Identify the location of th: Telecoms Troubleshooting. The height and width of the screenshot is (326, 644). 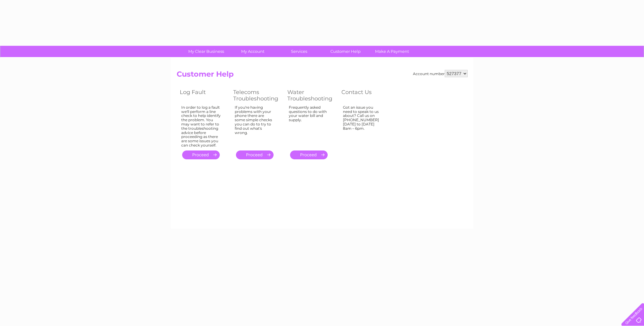
(257, 95).